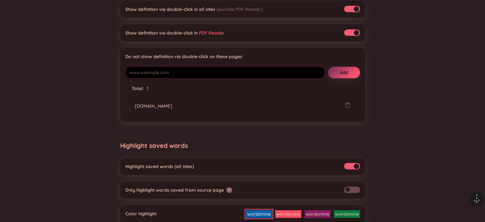 This screenshot has width=485, height=222. Describe the element at coordinates (138, 88) in the screenshot. I see `span: Total :` at that location.